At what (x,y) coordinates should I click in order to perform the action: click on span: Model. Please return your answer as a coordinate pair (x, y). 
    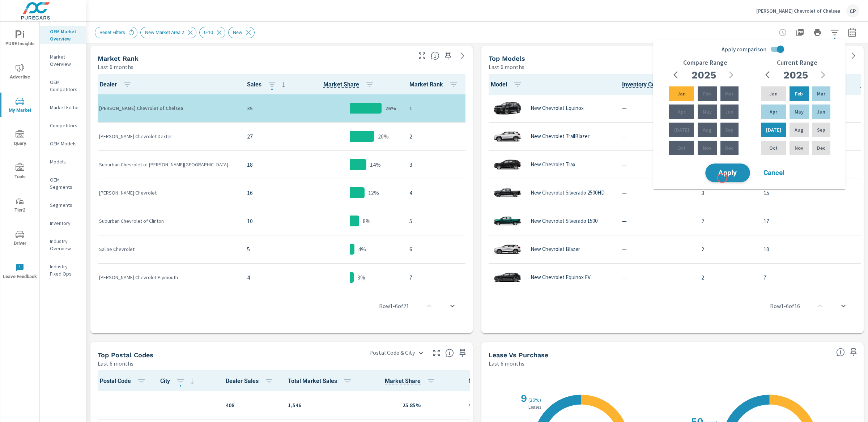
    Looking at the image, I should click on (508, 85).